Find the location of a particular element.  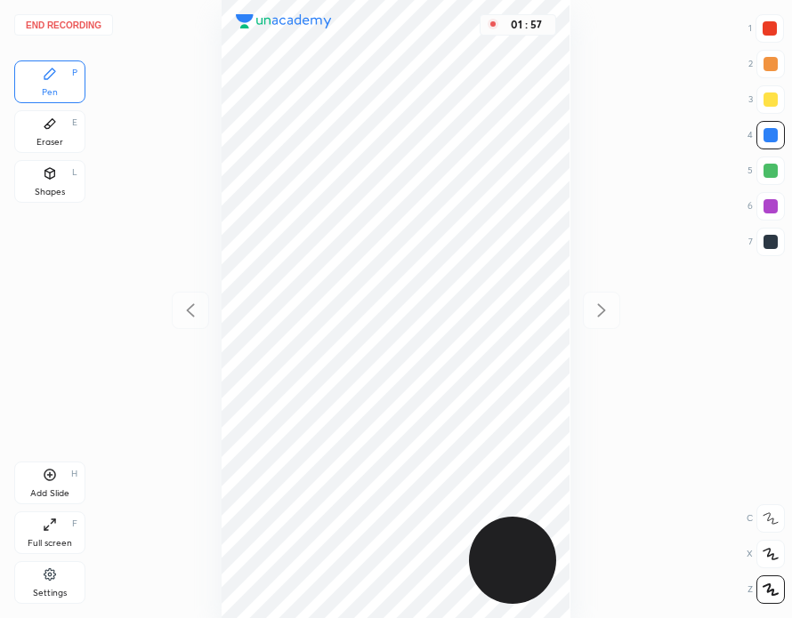

div: 4 is located at coordinates (766, 135).